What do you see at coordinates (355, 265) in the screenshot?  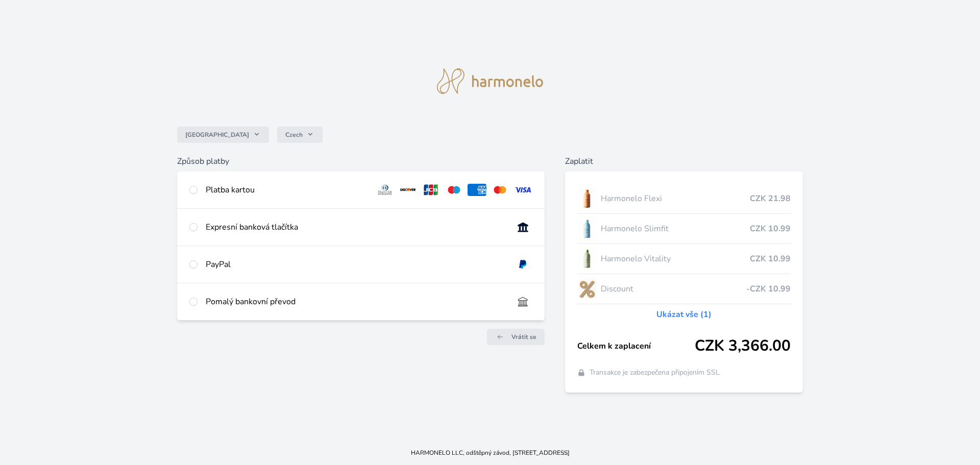 I see `div: PayPal` at bounding box center [355, 265].